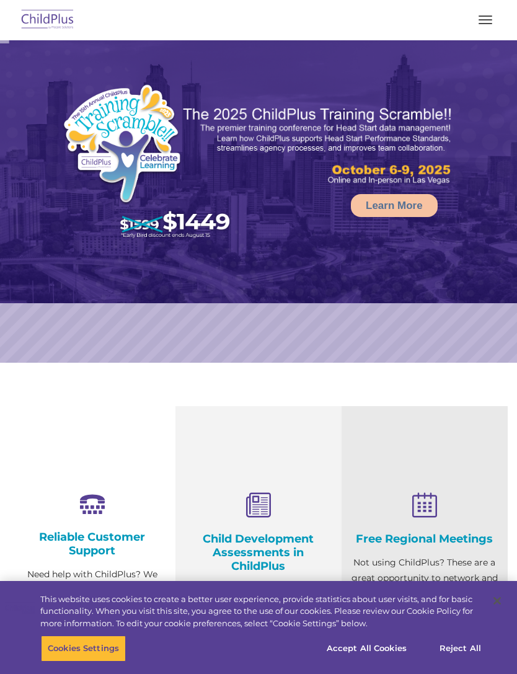  Describe the element at coordinates (261, 612) in the screenshot. I see `div: This website uses cookies to create a better user experience, provide statistics about user visit...` at that location.